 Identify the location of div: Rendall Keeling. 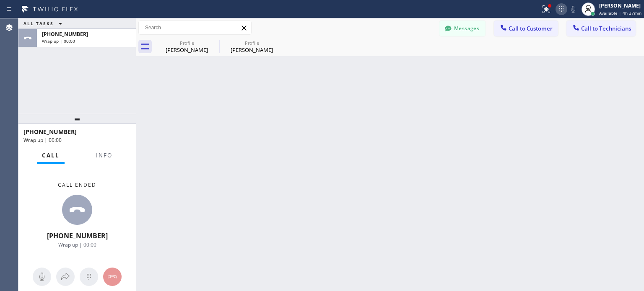
(252, 46).